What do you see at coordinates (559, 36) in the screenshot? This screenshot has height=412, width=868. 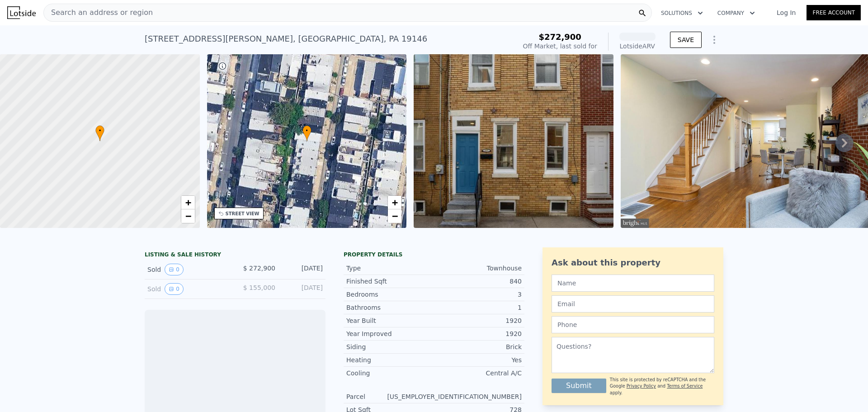 I see `span: $272,900` at bounding box center [559, 36].